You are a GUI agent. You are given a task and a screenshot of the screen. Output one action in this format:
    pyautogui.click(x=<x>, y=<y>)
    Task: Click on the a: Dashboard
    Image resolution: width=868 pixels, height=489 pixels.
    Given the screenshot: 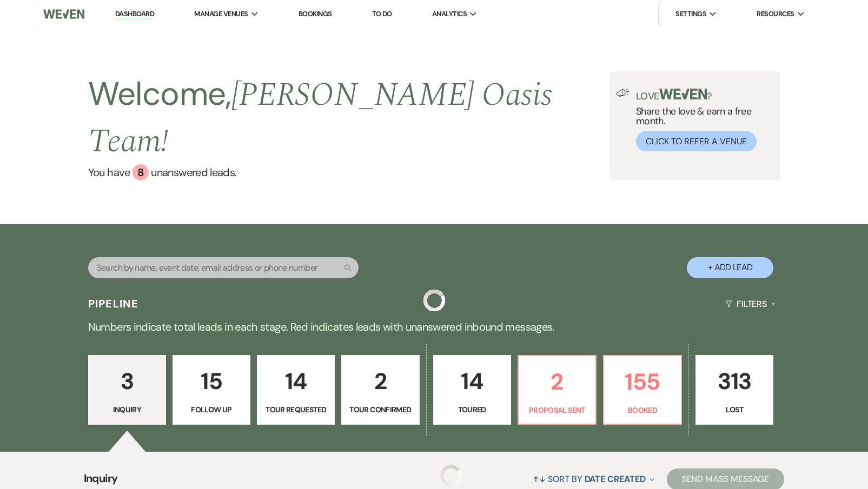 What is the action you would take?
    pyautogui.click(x=134, y=14)
    